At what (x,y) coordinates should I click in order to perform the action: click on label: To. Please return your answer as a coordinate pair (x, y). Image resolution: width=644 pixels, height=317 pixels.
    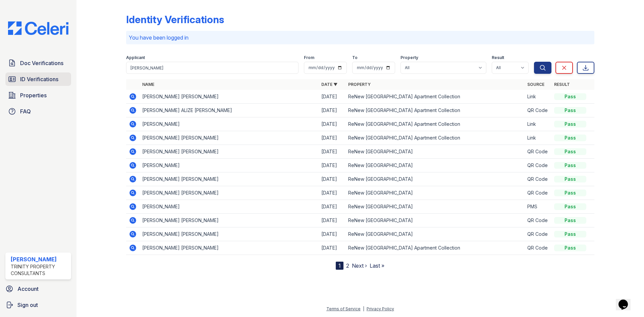
    Looking at the image, I should click on (355, 58).